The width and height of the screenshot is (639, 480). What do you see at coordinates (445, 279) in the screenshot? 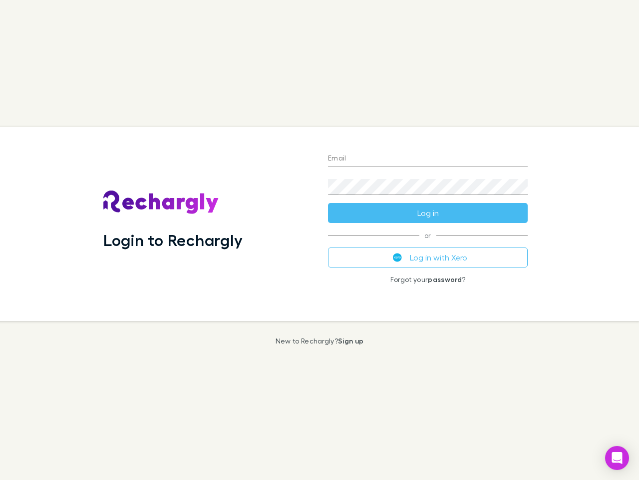
I see `a: password` at bounding box center [445, 279].